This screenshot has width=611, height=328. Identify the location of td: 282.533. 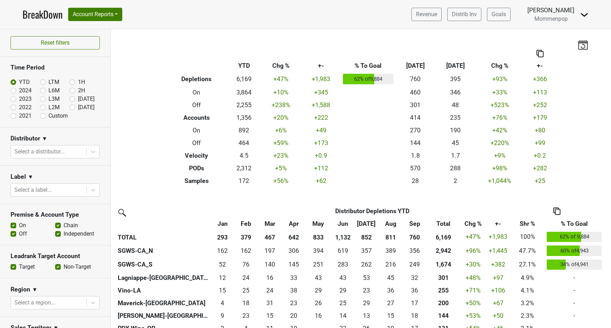
(343, 265).